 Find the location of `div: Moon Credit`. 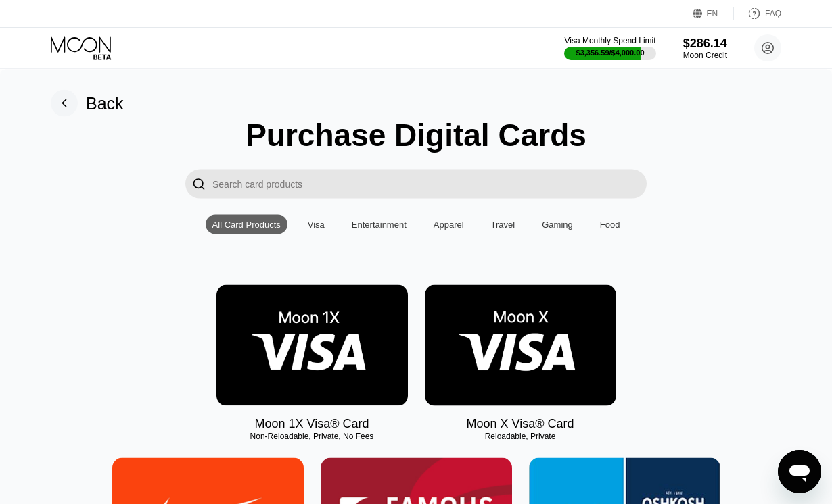

div: Moon Credit is located at coordinates (705, 55).